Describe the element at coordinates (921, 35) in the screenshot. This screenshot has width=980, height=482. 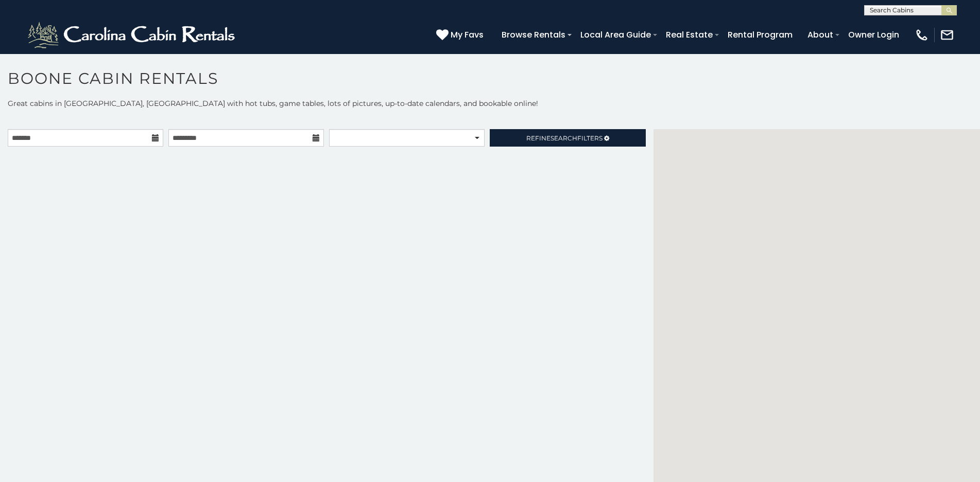
I see `img: phone-regular-white.png` at that location.